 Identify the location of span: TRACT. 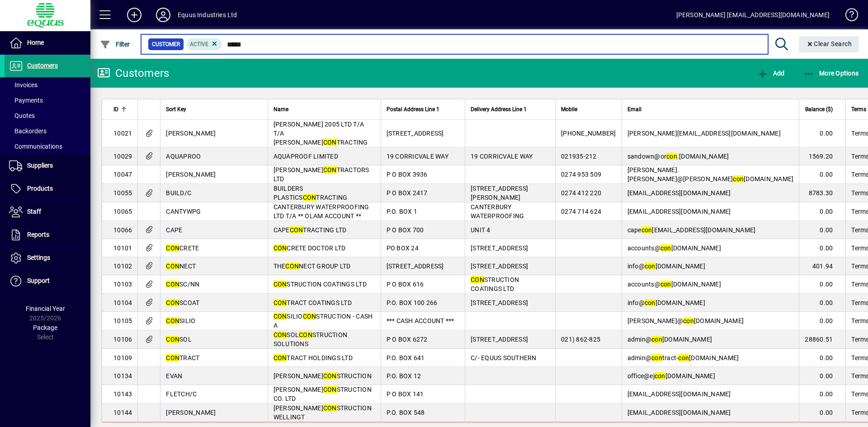
(183, 358).